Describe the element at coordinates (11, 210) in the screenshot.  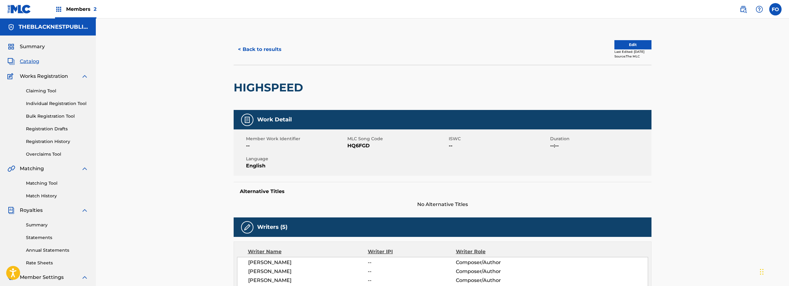
I see `img: Royalties` at that location.